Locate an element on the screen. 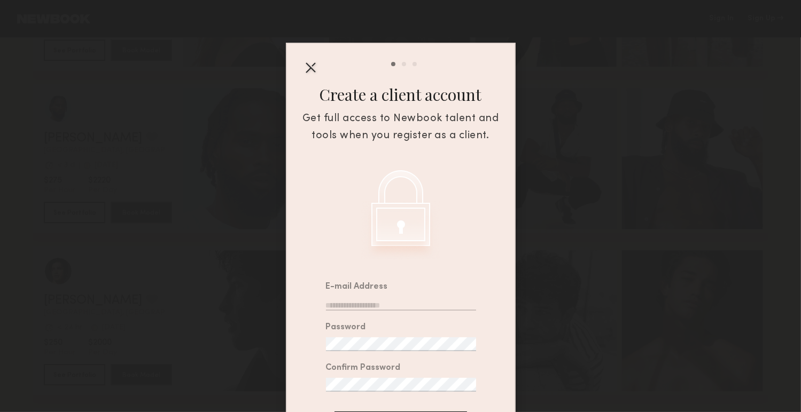 The width and height of the screenshot is (801, 412). div: Confirm Password is located at coordinates (363, 369).